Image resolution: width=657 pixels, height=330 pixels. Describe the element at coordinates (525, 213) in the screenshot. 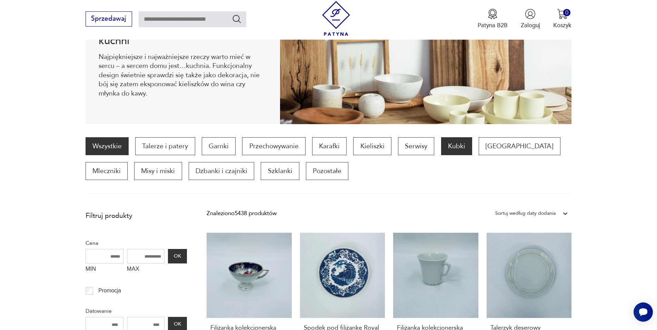

I see `div: Sortuj według daty dodania` at that location.